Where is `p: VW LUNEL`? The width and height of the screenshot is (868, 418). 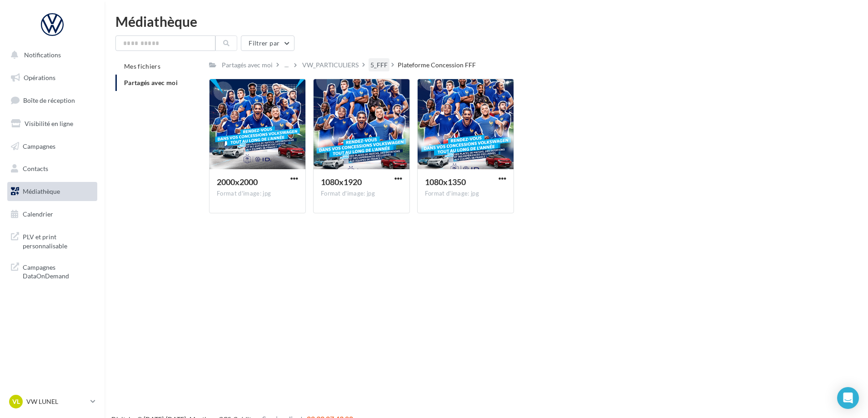
p: VW LUNEL is located at coordinates (57, 402).